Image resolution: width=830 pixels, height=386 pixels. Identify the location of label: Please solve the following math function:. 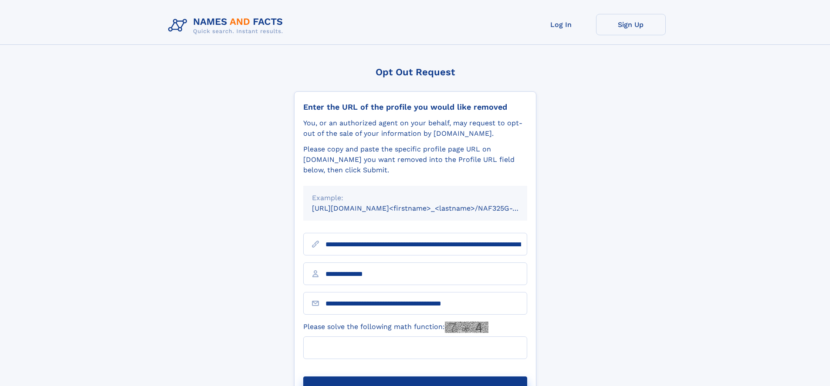
(395, 327).